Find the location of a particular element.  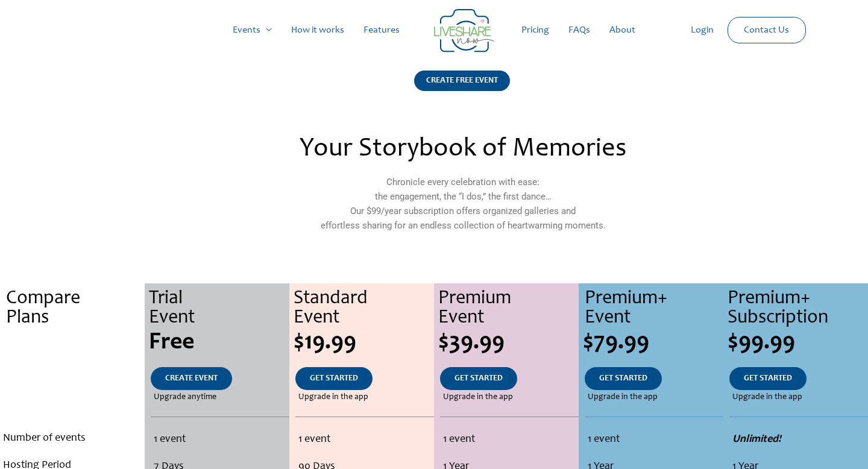

li: Number of events is located at coordinates (72, 438).